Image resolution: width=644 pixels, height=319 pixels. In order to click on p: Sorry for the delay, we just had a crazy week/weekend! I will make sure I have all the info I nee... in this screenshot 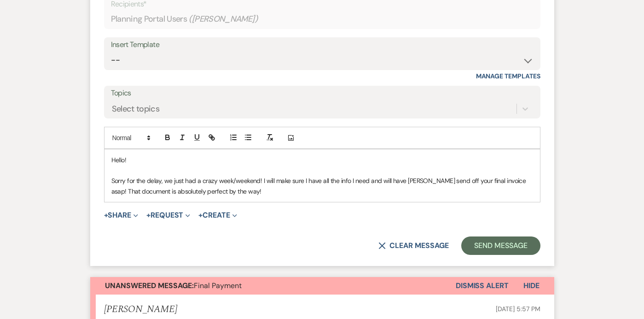, I will do `click(322, 186)`.